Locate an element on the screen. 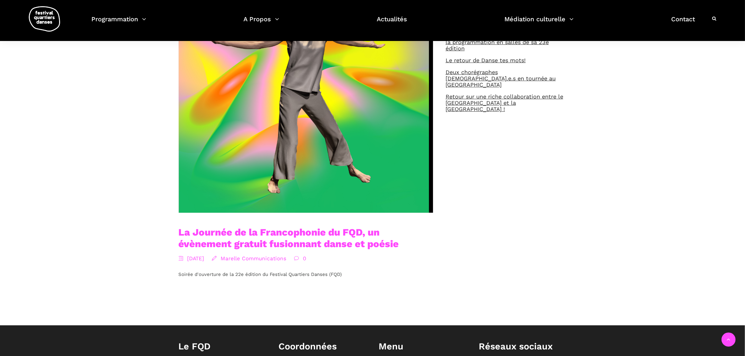 Image resolution: width=745 pixels, height=356 pixels. h1: Coordonnées is located at coordinates (323, 347).